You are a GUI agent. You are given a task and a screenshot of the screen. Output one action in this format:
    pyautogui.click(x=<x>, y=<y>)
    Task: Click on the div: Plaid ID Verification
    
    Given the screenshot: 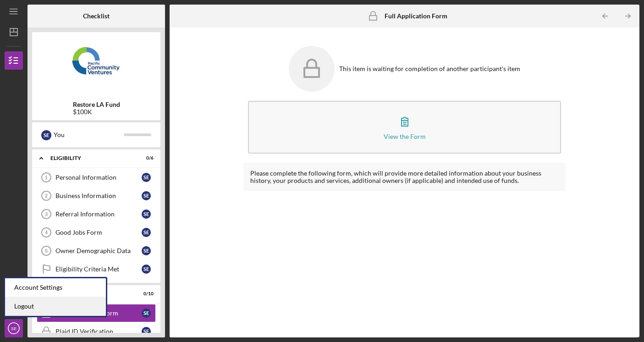 What is the action you would take?
    pyautogui.click(x=99, y=331)
    